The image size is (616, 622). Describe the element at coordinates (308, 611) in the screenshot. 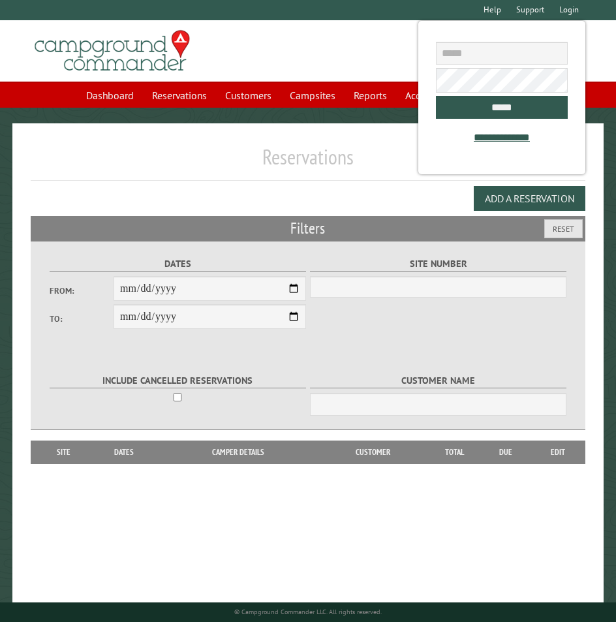

I see `small: © Campground Commander LLC. All rights reserved.` at that location.